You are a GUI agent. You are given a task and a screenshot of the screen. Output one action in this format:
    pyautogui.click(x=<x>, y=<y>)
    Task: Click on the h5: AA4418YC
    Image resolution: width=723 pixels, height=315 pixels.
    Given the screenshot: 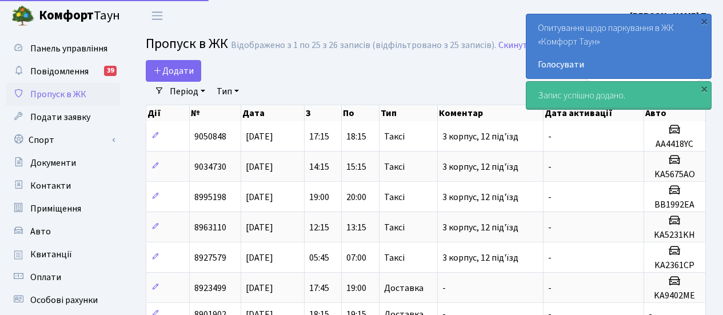 What is the action you would take?
    pyautogui.click(x=675, y=144)
    